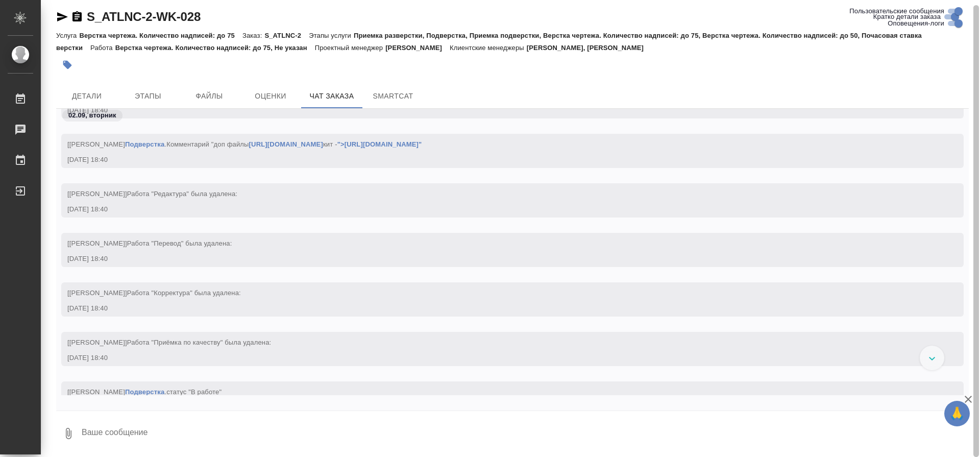 The width and height of the screenshot is (980, 457). Describe the element at coordinates (179, 243) in the screenshot. I see `span: Работа "Перевод" была удалена:` at that location.